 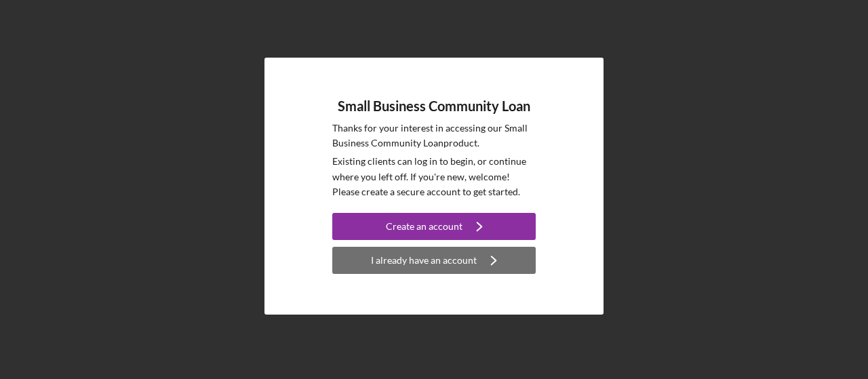 I want to click on a: Create an account, so click(x=434, y=228).